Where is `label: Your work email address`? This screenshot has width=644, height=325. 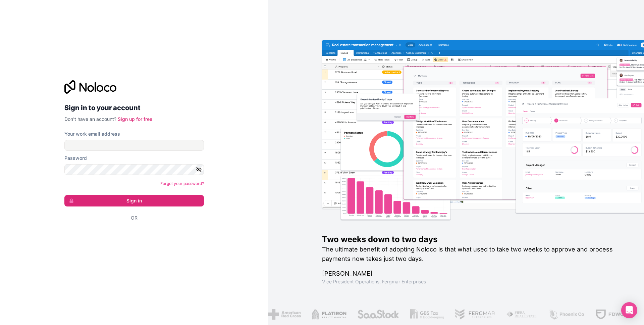 label: Your work email address is located at coordinates (92, 134).